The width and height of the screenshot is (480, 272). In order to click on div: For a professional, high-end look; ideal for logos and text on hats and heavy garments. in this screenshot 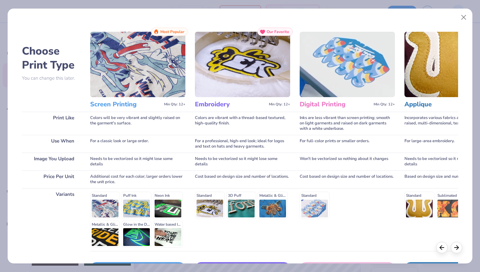, I will do `click(242, 144)`.